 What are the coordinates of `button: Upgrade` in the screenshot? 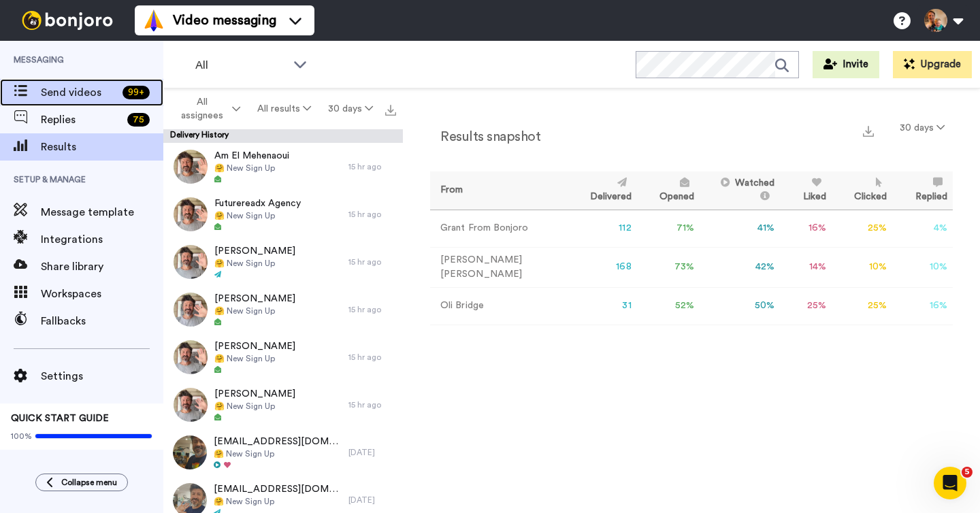 It's located at (933, 65).